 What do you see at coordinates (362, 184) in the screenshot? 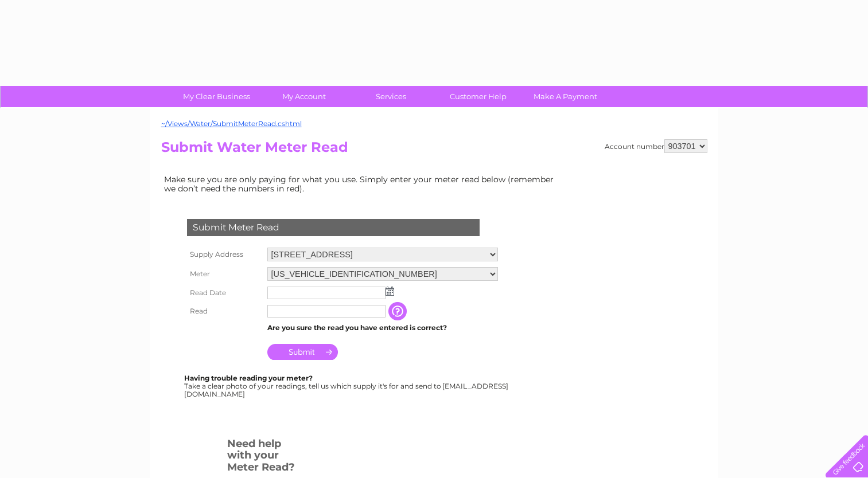
I see `td: Make sure you are only paying for what you use. Simply enter your meter read below (remember we d...` at bounding box center [362, 184].